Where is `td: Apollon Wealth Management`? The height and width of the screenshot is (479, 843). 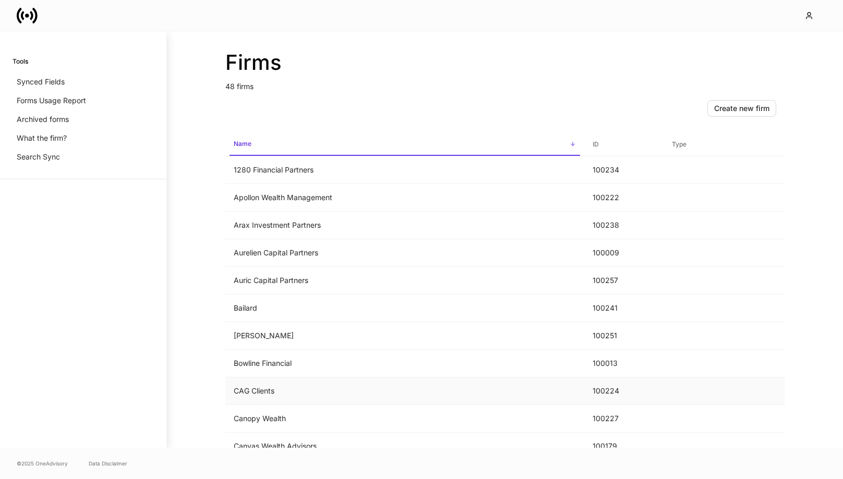
td: Apollon Wealth Management is located at coordinates (405, 198).